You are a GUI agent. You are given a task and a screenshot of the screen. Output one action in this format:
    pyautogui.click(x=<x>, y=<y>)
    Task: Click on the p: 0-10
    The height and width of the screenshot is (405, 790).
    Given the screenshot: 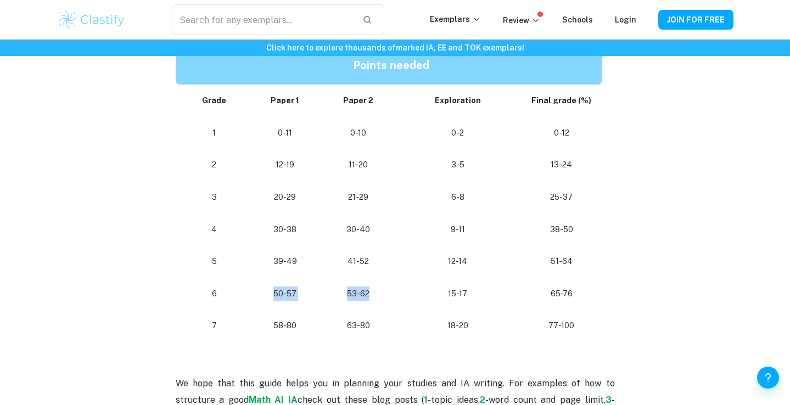 What is the action you would take?
    pyautogui.click(x=358, y=133)
    